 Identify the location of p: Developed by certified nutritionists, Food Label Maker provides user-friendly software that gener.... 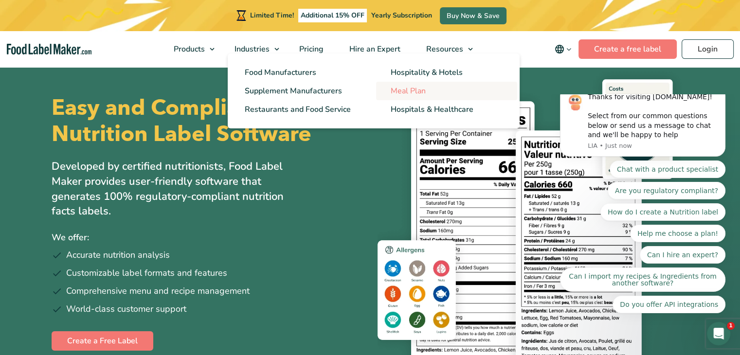
(178, 189).